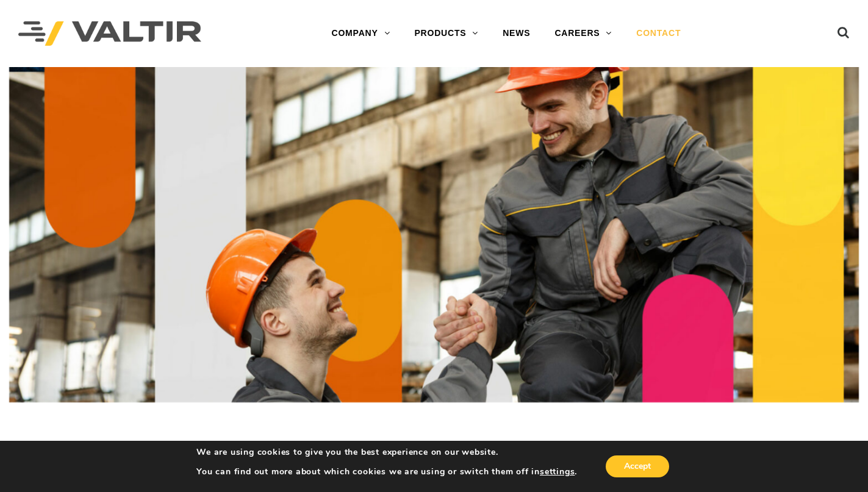 The width and height of the screenshot is (868, 492). What do you see at coordinates (110, 34) in the screenshot?
I see `img: Valtir` at bounding box center [110, 34].